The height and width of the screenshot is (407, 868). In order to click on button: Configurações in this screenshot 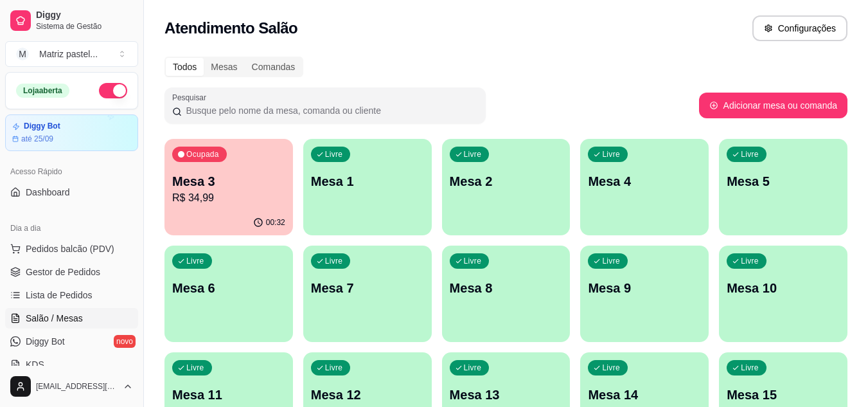, I will do `click(800, 28)`.